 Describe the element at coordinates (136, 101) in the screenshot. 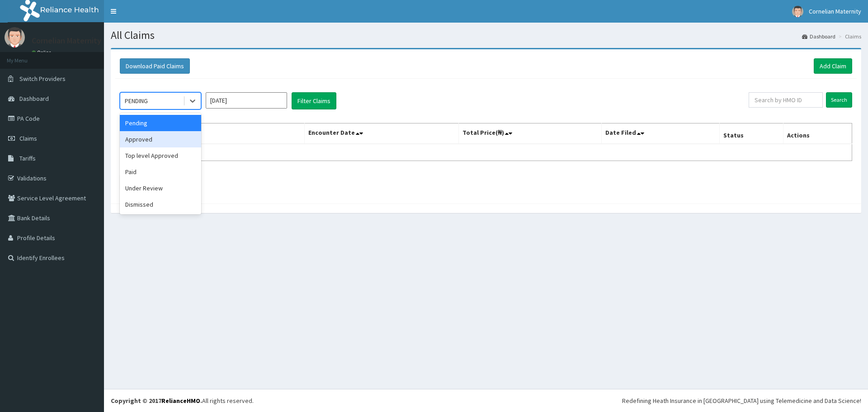

I see `div: PENDING` at that location.